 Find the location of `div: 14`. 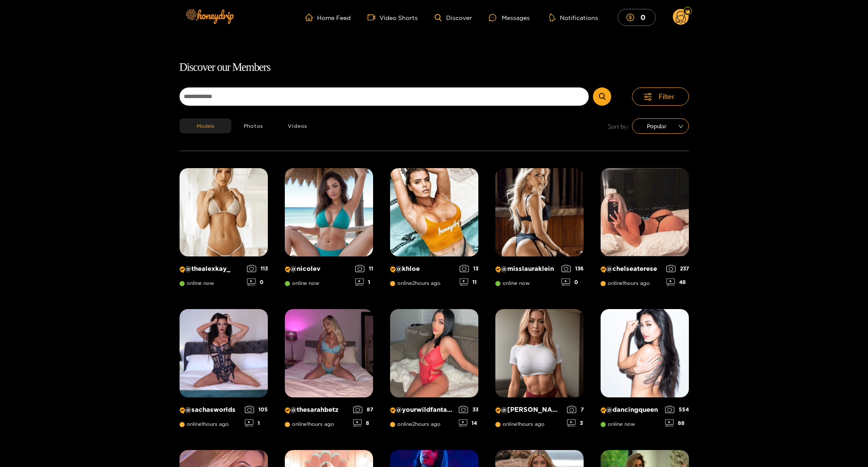

div: 14 is located at coordinates (469, 423).